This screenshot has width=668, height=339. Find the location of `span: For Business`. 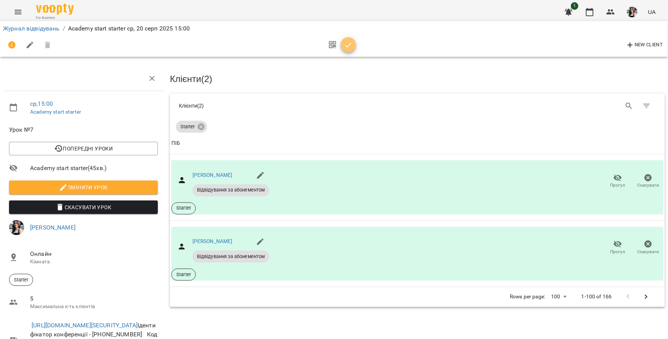

span: For Business is located at coordinates (55, 18).